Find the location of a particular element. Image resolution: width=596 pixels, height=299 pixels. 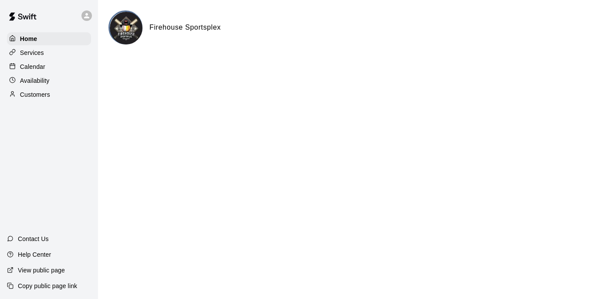

p: Contact Us is located at coordinates (33, 239).